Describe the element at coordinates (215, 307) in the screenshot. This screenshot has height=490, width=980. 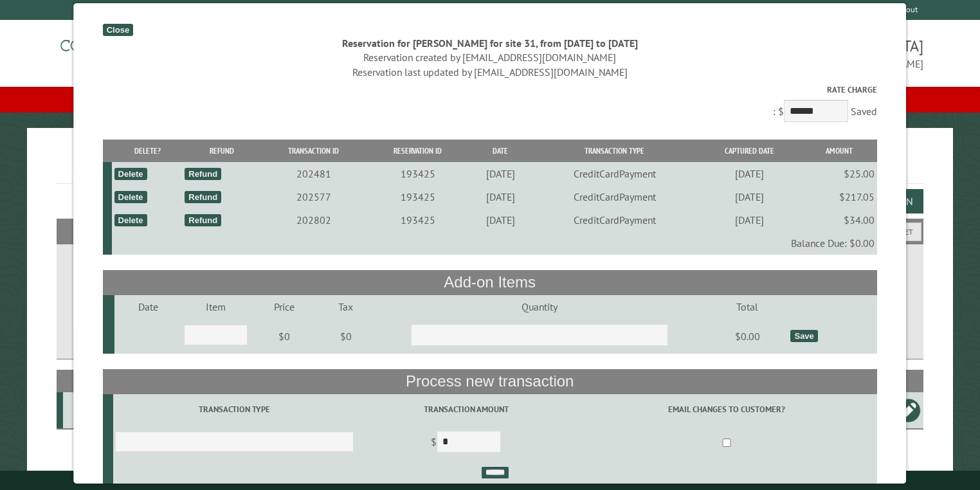
I see `td: Item` at that location.